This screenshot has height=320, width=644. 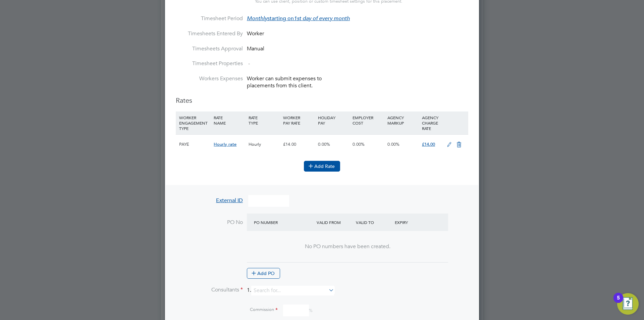 What do you see at coordinates (255, 34) in the screenshot?
I see `span: Worker` at bounding box center [255, 34].